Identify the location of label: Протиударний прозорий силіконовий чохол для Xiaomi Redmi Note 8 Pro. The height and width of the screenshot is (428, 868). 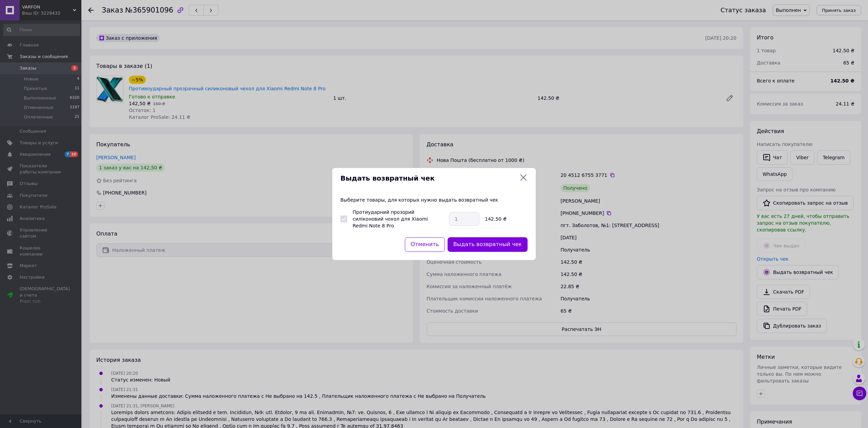
(390, 219).